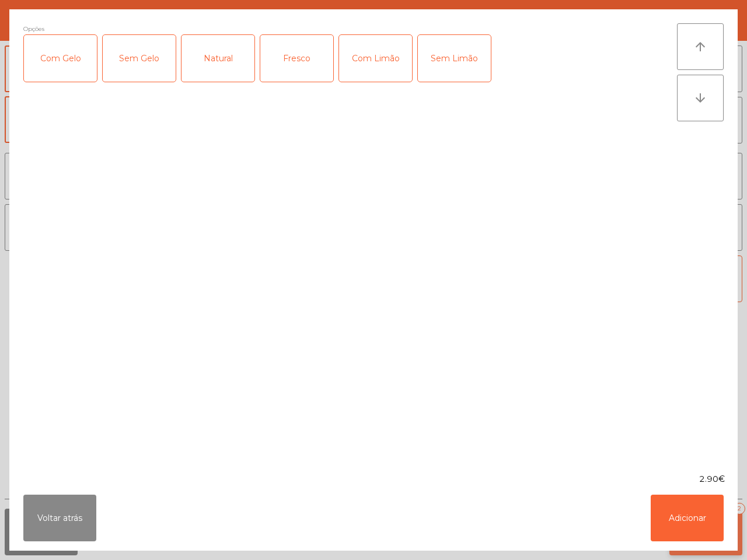 This screenshot has height=560, width=747. Describe the element at coordinates (701, 46) in the screenshot. I see `button: arrow_upward` at that location.